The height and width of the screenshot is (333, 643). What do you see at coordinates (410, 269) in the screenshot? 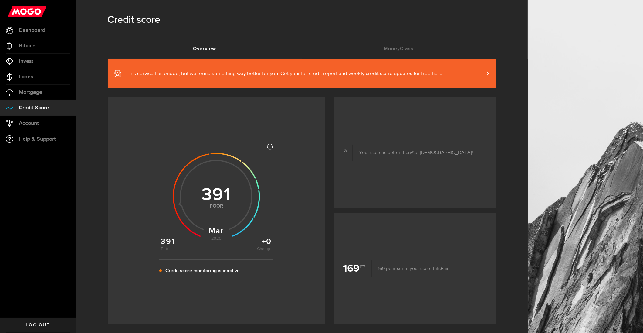
I see `p: until your score hits` at bounding box center [410, 269].